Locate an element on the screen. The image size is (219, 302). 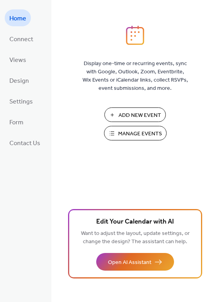
span: Want to adjust the layout, update settings, or change the design? The assistant can help. is located at coordinates (136, 237).